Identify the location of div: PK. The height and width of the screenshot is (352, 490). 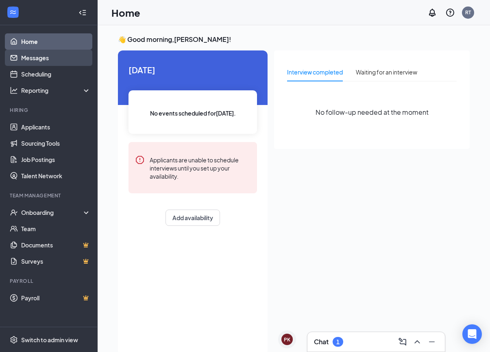
(287, 339).